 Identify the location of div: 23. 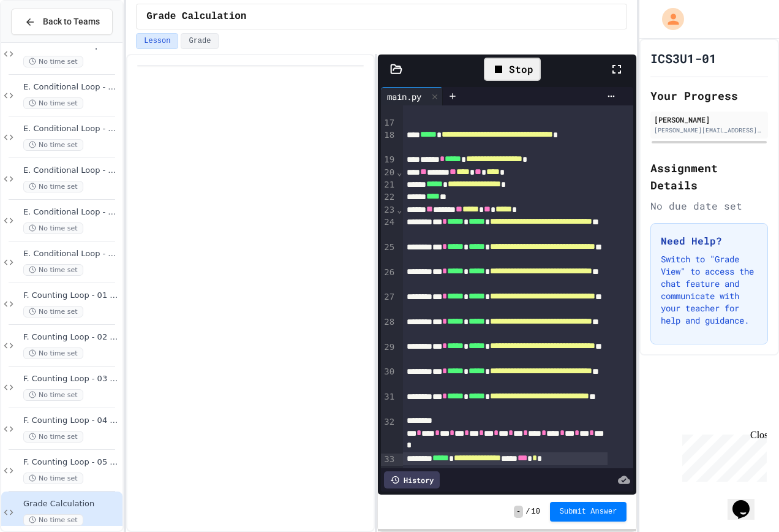
(389, 210).